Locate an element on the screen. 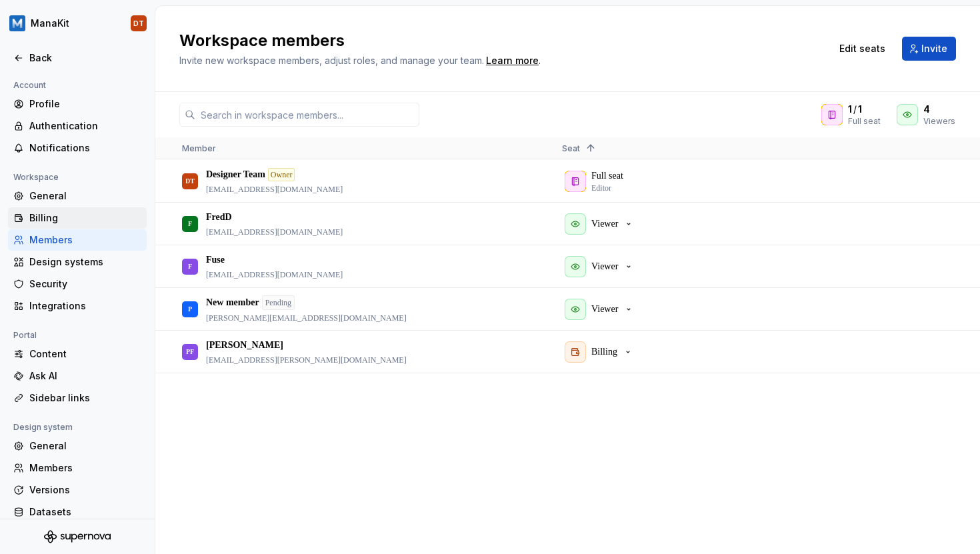  div: Integrations is located at coordinates (86, 306).